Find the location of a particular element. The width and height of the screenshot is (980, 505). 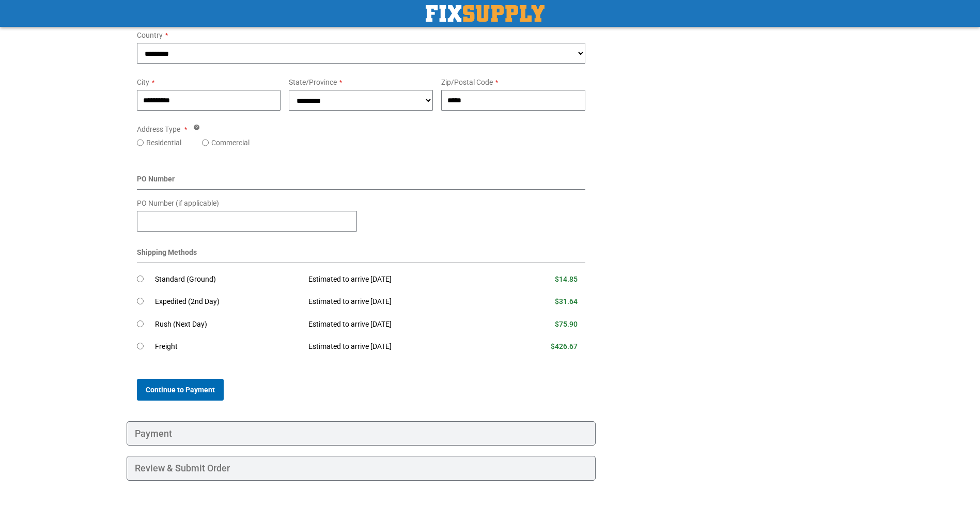

span: State/Province is located at coordinates (312, 82).